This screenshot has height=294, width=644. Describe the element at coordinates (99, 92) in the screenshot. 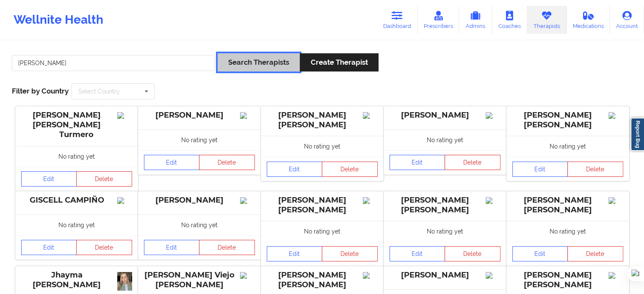

I see `div: Select Country` at that location.